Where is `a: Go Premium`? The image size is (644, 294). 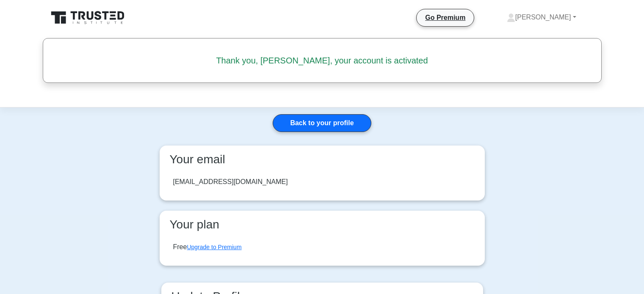
a: Go Premium is located at coordinates (445, 17).